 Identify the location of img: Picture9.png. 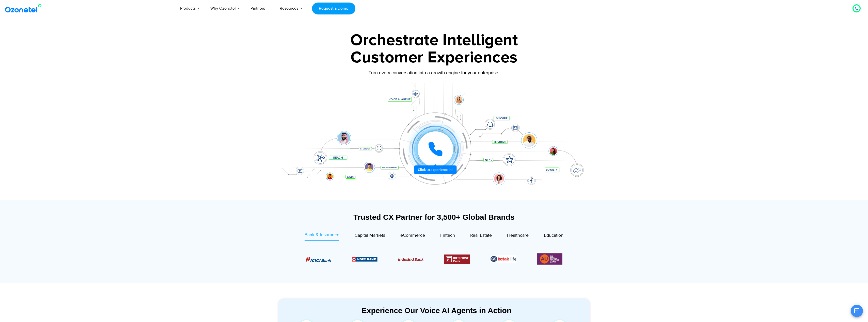
(365, 260).